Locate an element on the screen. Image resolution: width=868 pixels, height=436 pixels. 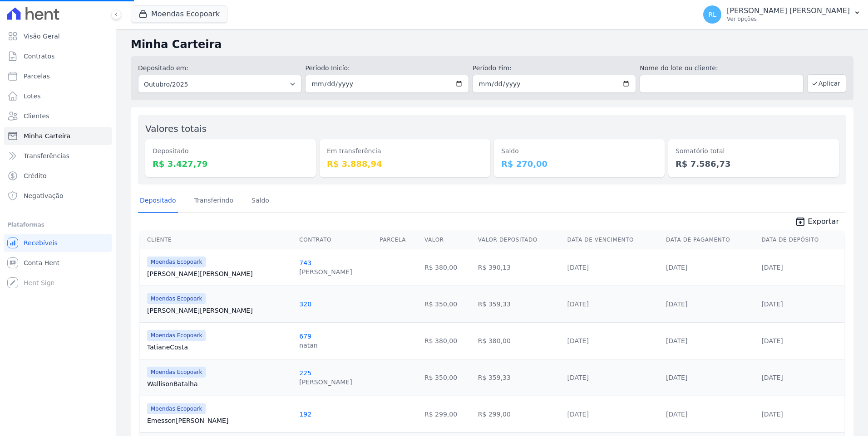
span: Transferências is located at coordinates (46, 156).